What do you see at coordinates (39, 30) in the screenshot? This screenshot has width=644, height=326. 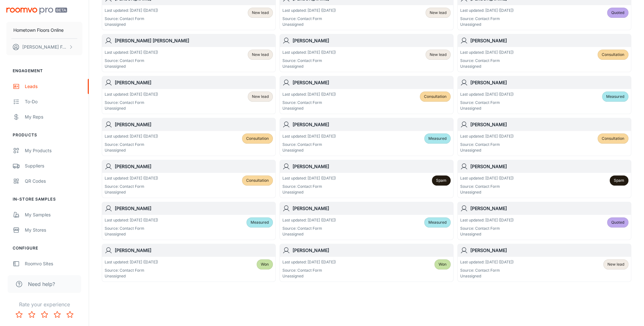 I see `p: Hometown Floors Online` at bounding box center [39, 30].